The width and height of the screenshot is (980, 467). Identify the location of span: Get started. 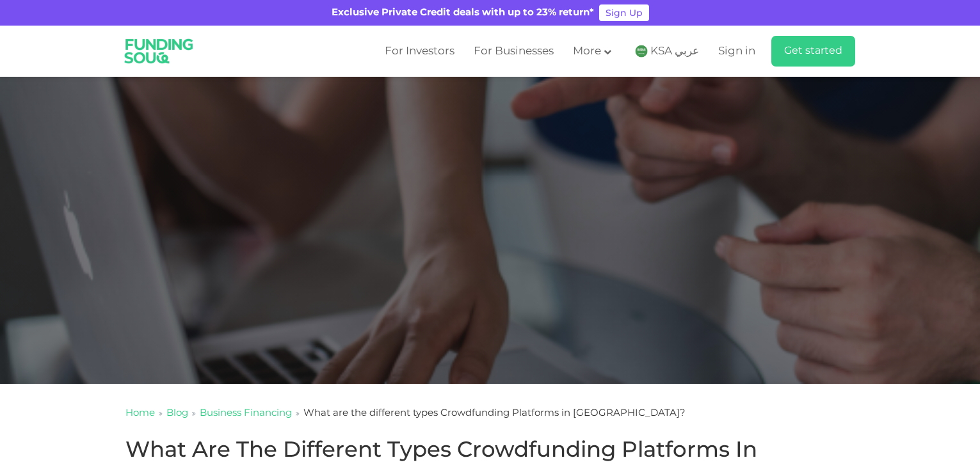
(812, 50).